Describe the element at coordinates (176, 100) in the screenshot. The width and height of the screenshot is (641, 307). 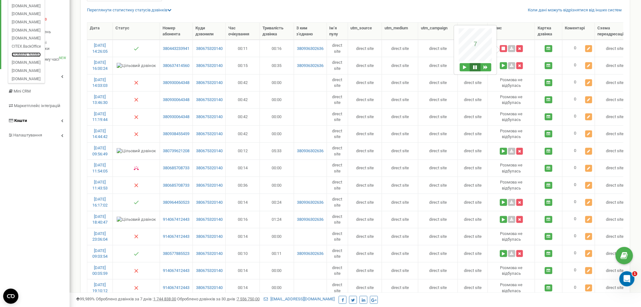
I see `a: 380930064348` at that location.